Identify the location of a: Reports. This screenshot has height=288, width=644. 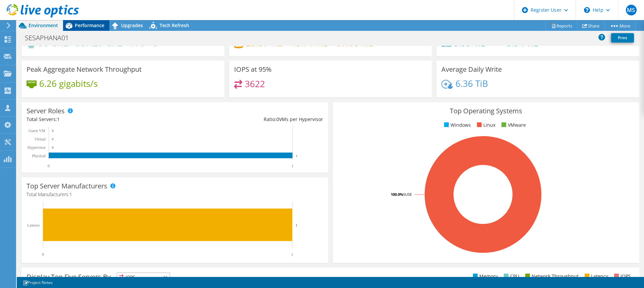
(561, 25).